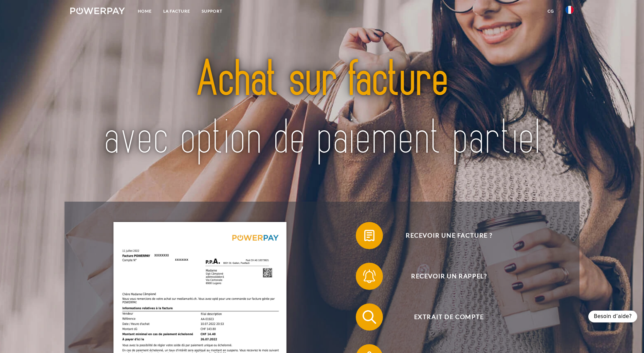 Image resolution: width=644 pixels, height=353 pixels. What do you see at coordinates (444, 236) in the screenshot?
I see `a: Recevoir une facture ?` at bounding box center [444, 236].